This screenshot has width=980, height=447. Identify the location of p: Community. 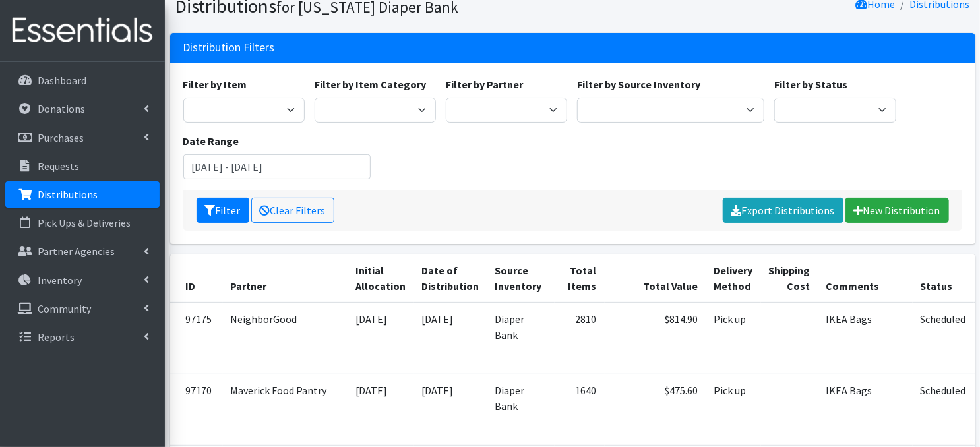
(64, 309).